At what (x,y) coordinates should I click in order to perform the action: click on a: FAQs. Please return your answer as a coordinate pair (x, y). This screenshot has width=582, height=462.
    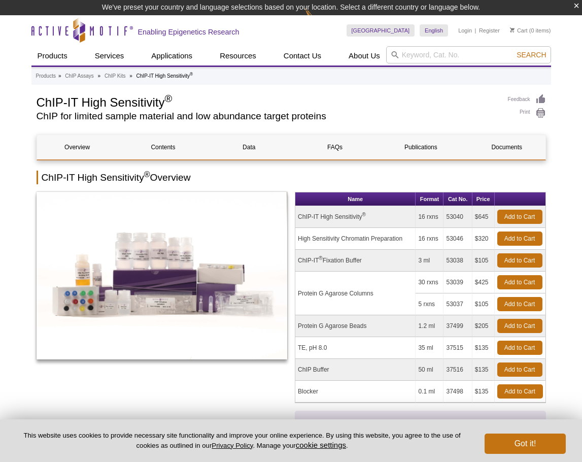
    Looking at the image, I should click on (334, 147).